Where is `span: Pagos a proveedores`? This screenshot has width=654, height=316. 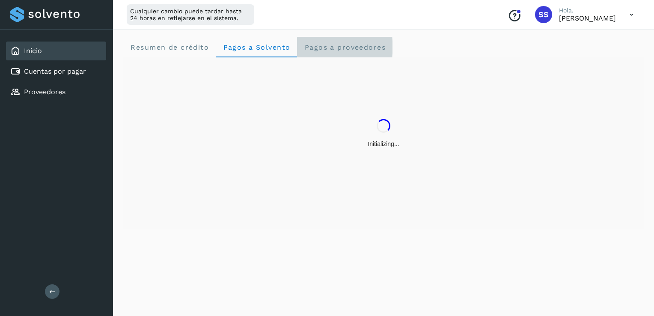
span: Pagos a proveedores is located at coordinates (344, 47).